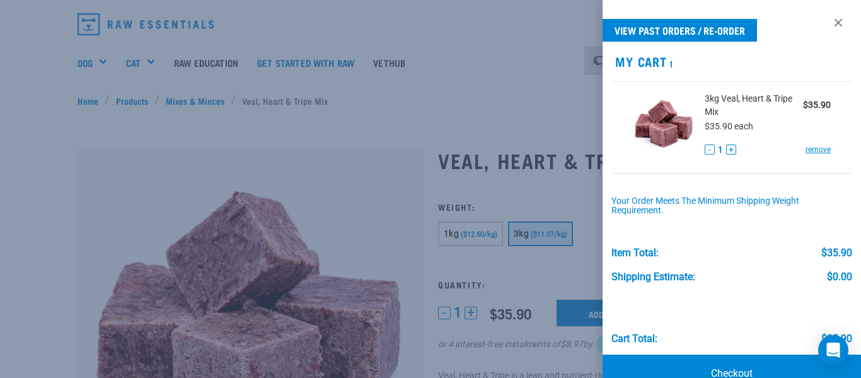 This screenshot has height=378, width=861. I want to click on span: 3kg Veal, Heart & Tripe Mix, so click(754, 105).